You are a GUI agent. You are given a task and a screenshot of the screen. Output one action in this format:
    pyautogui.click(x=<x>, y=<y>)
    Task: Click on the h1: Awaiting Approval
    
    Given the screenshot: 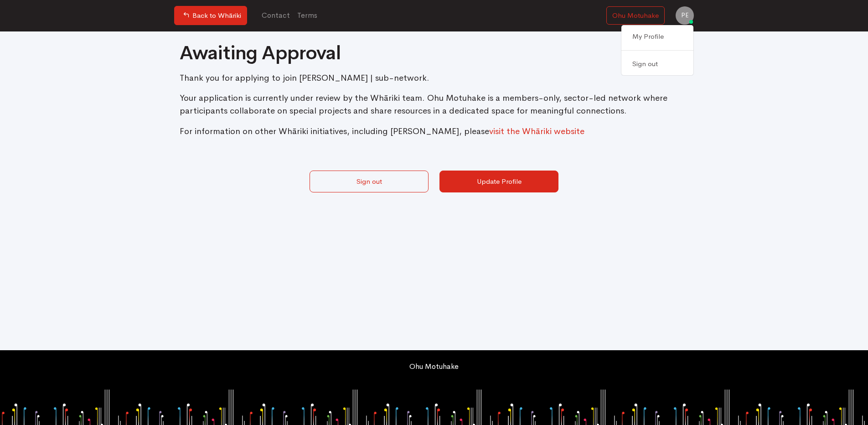 What is the action you would take?
    pyautogui.click(x=434, y=53)
    